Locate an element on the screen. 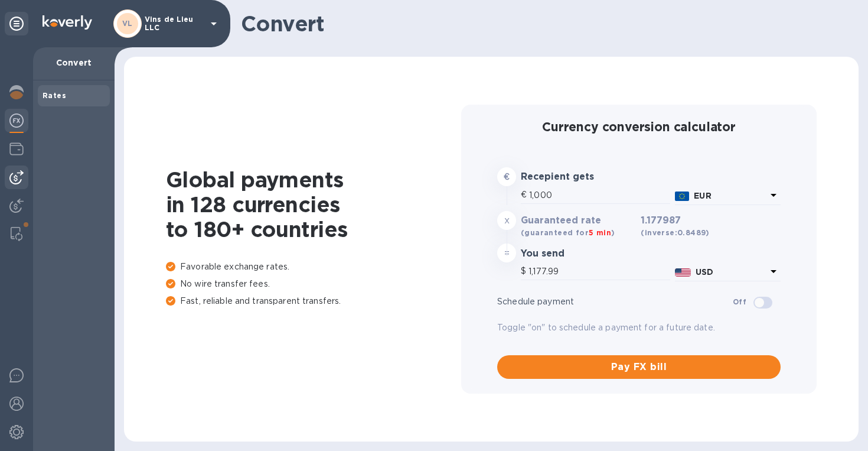 The width and height of the screenshot is (868, 451). p: Toggle "on" to schedule a payment for a future date. is located at coordinates (639, 327).